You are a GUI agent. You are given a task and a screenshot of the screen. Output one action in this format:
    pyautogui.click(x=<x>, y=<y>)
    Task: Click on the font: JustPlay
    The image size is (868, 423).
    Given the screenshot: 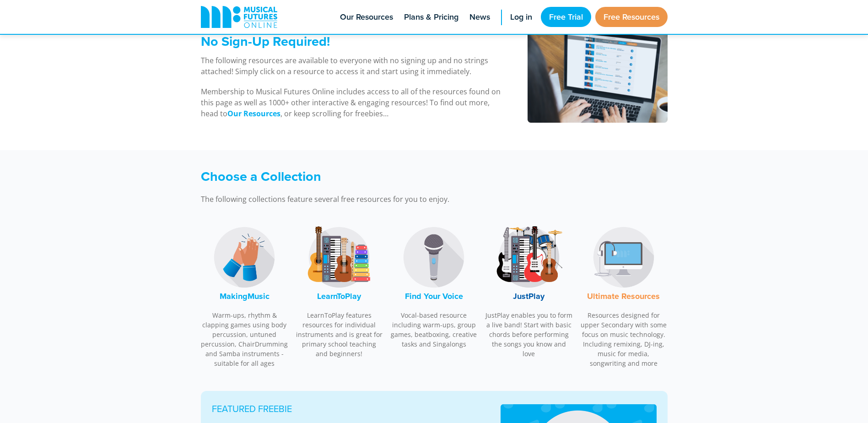 What is the action you would take?
    pyautogui.click(x=529, y=296)
    